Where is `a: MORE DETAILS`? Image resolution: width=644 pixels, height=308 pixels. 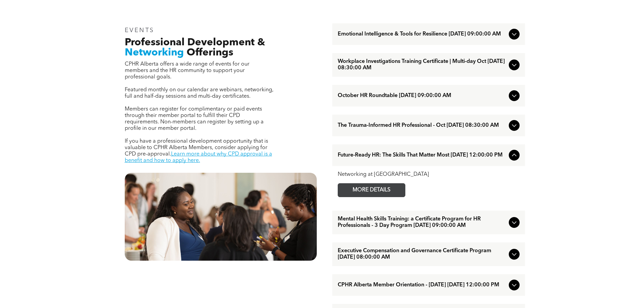
a: MORE DETAILS is located at coordinates (372, 190).